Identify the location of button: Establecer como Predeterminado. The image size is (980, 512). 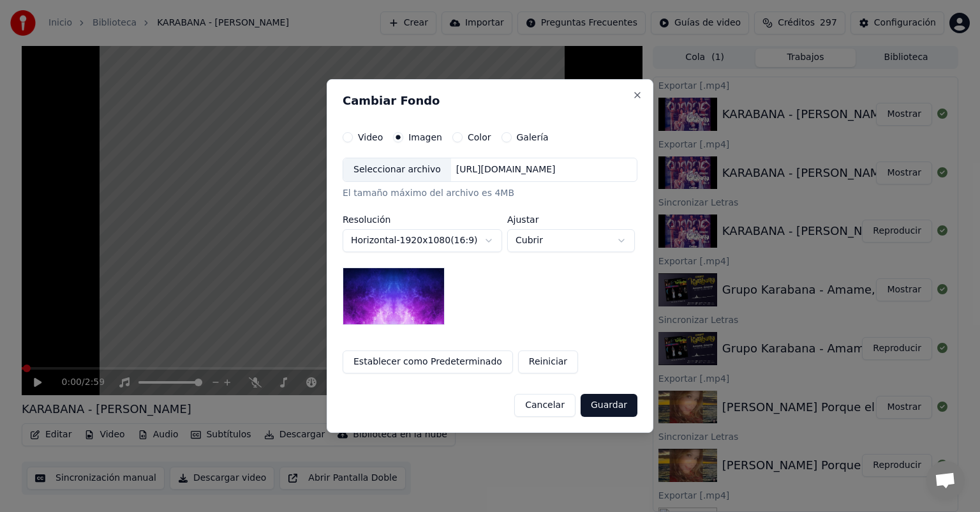
(428, 362).